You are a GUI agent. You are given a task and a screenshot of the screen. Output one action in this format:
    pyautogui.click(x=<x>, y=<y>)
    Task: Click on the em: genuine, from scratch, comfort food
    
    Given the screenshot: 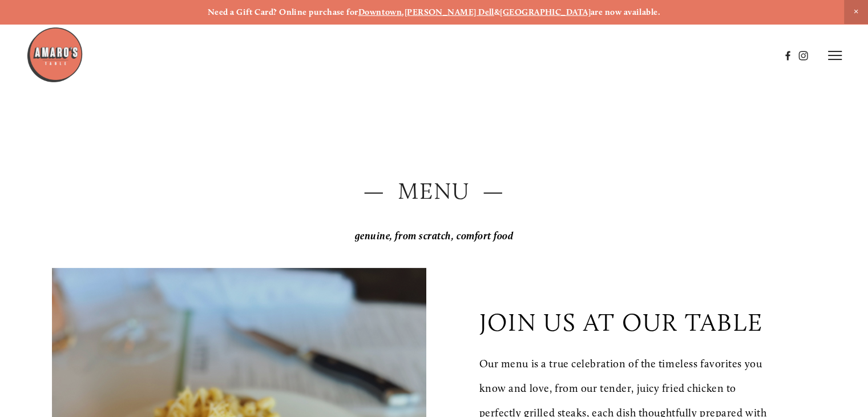 What is the action you would take?
    pyautogui.click(x=434, y=236)
    